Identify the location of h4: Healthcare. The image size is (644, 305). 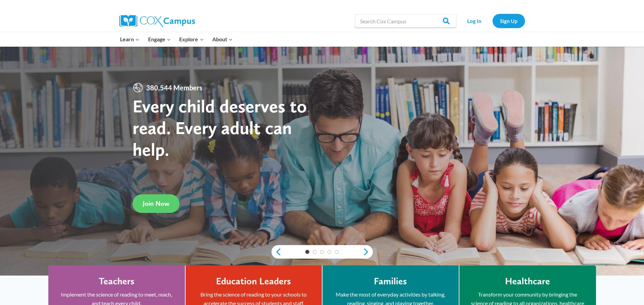
(528, 281).